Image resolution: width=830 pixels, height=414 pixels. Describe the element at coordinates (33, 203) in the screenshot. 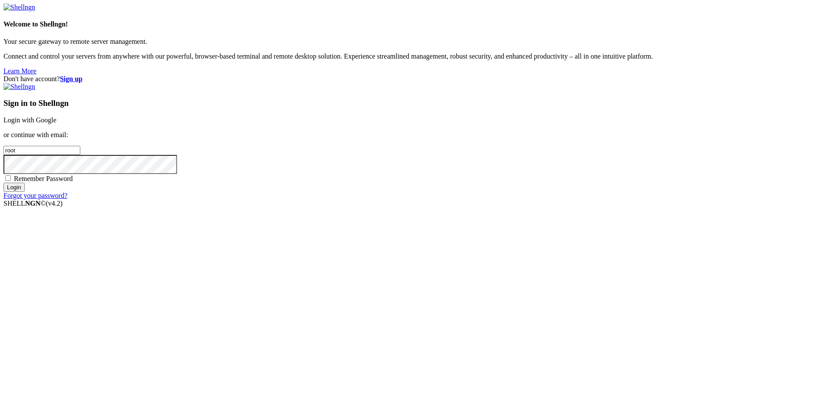

I see `span: SHELL ©` at that location.